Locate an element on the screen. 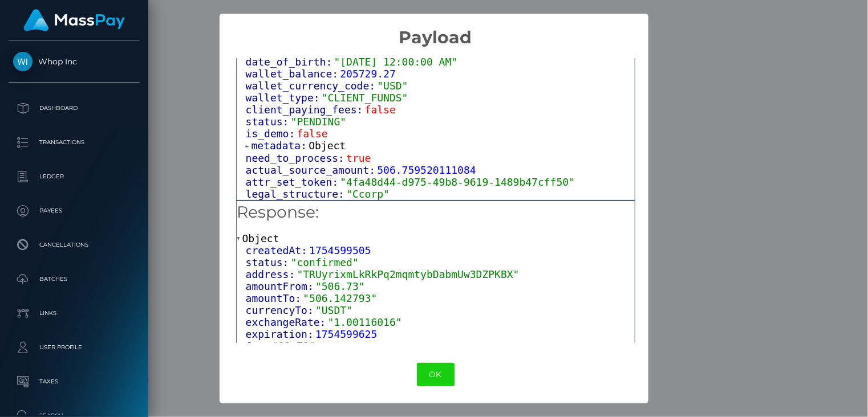  p: Batches is located at coordinates (74, 279).